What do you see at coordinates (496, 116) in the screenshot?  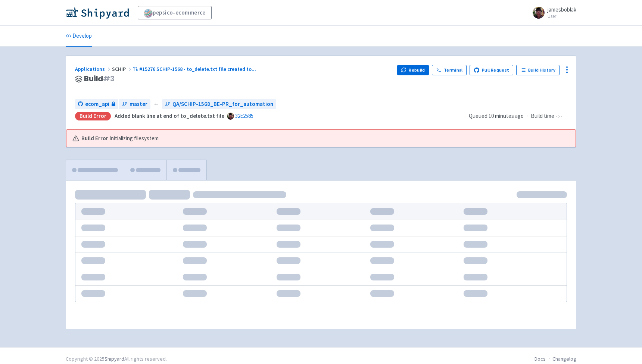 I see `span: Queued` at bounding box center [496, 116].